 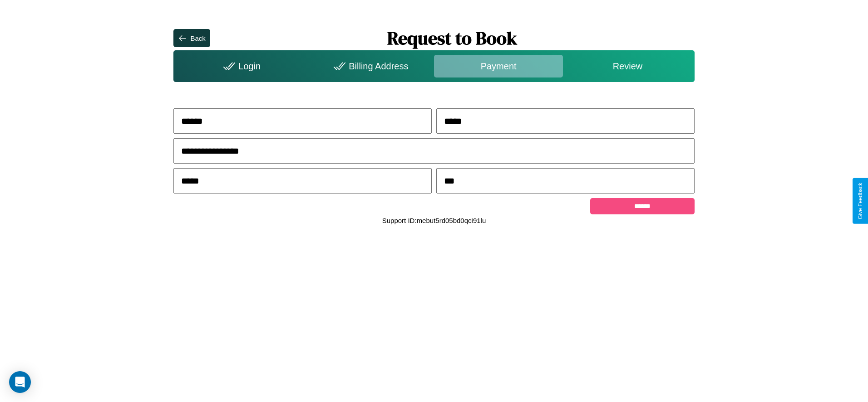 What do you see at coordinates (499, 66) in the screenshot?
I see `div: Payment` at bounding box center [499, 66].